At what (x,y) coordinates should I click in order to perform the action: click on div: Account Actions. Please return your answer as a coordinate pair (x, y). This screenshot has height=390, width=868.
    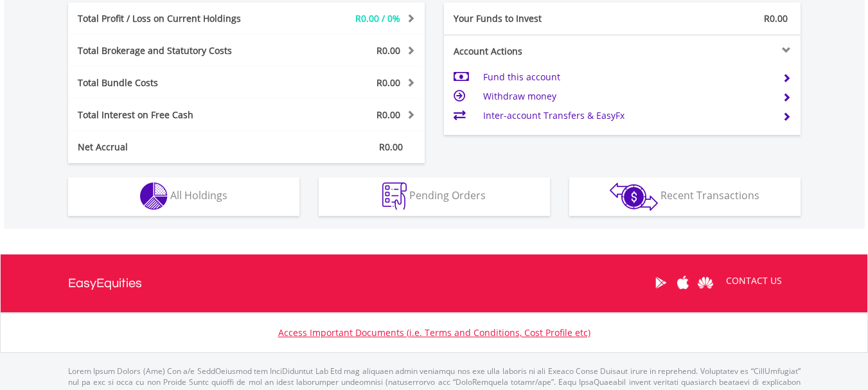
    Looking at the image, I should click on (533, 51).